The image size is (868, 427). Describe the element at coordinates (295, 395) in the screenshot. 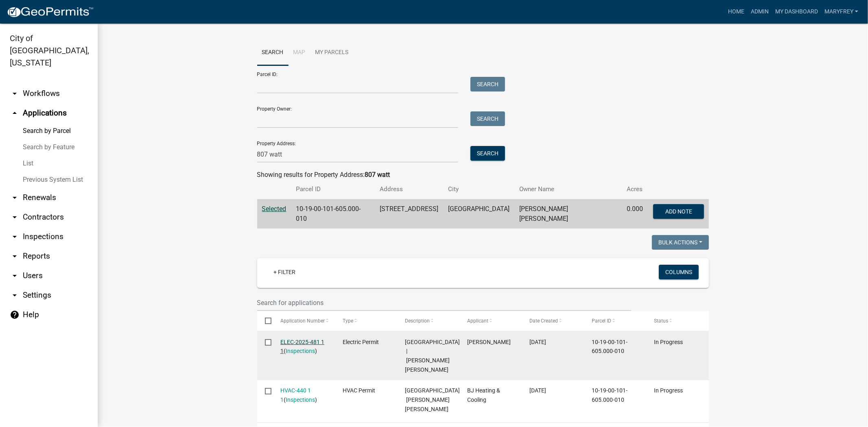

I see `a: HVAC-440 1 1` at that location.